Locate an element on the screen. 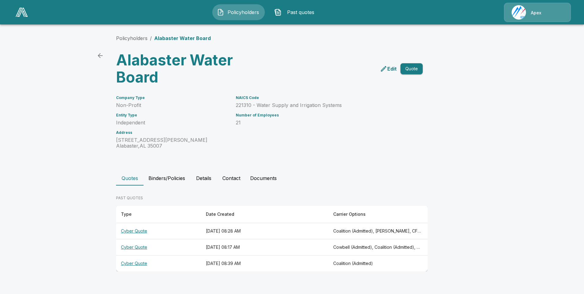 This screenshot has height=294, width=584. button: Quote is located at coordinates (412, 69).